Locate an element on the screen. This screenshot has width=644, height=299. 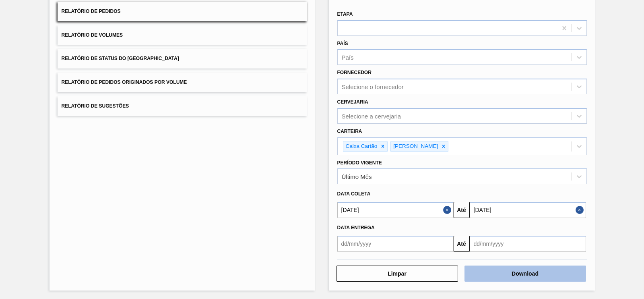
span: Relatório de Sugestões is located at coordinates (95, 106).